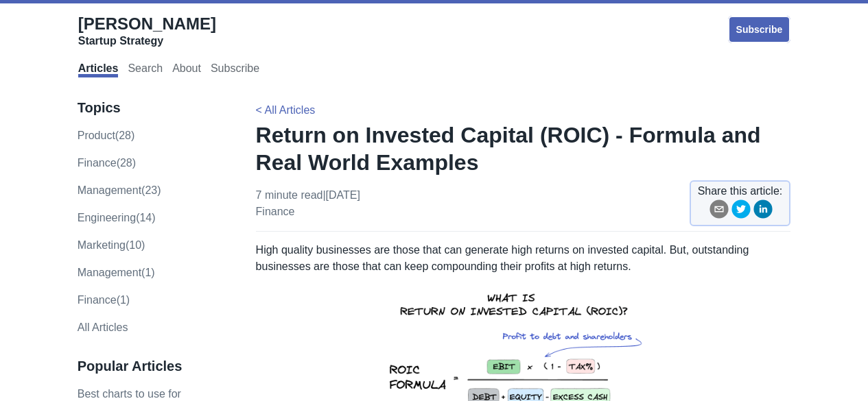 This screenshot has height=401, width=868. Describe the element at coordinates (145, 70) in the screenshot. I see `a: Search` at that location.